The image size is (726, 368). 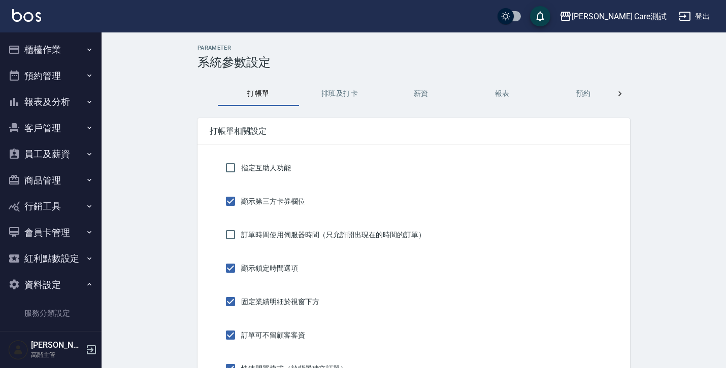 What do you see at coordinates (51, 128) in the screenshot?
I see `button: 客戶管理` at bounding box center [51, 128].